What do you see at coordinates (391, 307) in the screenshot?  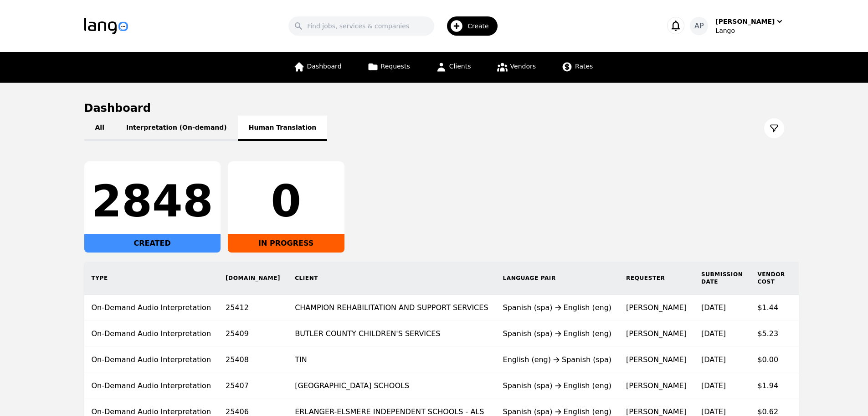 I see `td: CHAMPION REHABILITATION AND SUPPORT SERVICES` at bounding box center [391, 307].